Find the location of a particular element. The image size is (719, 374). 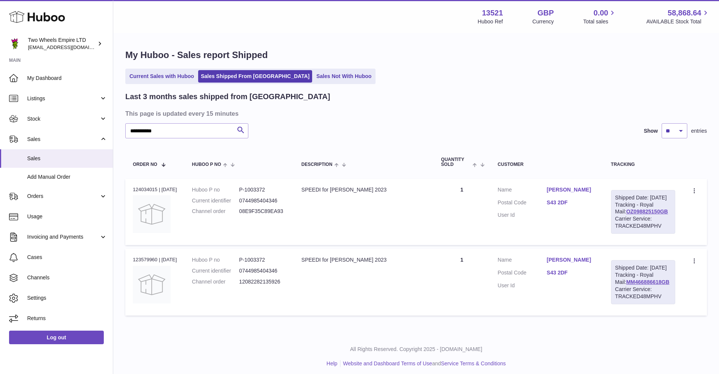

div: Tracking is located at coordinates (643, 164).